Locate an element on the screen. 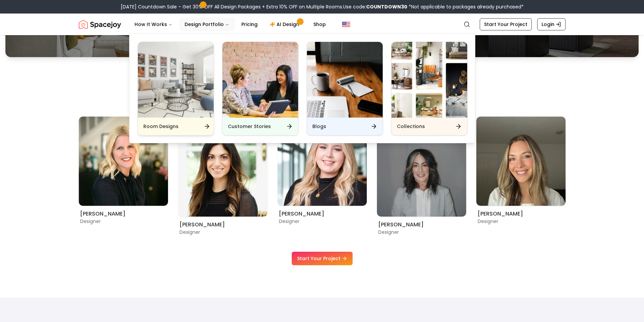  h6: Collections is located at coordinates (411, 126).